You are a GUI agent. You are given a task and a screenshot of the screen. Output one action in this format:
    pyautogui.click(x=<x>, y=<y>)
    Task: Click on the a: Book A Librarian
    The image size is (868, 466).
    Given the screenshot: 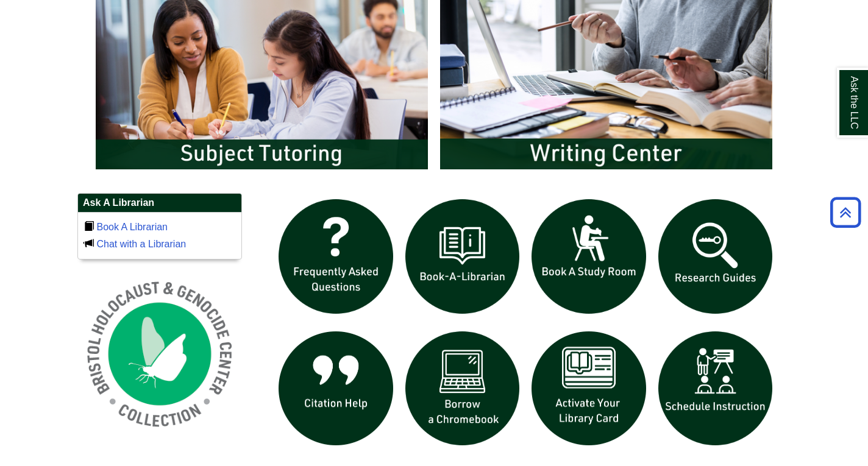 What is the action you would take?
    pyautogui.click(x=132, y=227)
    